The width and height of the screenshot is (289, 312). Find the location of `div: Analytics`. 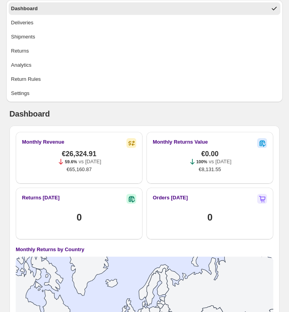

div: Analytics is located at coordinates (21, 65).